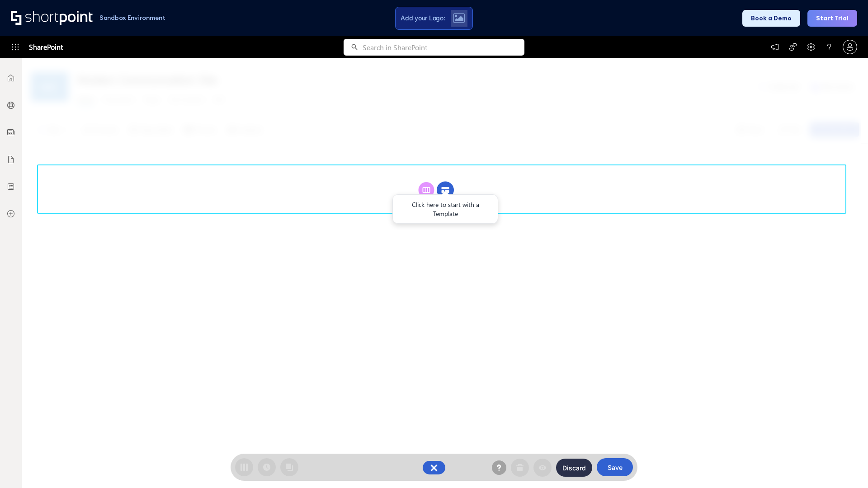 This screenshot has width=868, height=488. I want to click on h1: Sandbox Environment, so click(132, 17).